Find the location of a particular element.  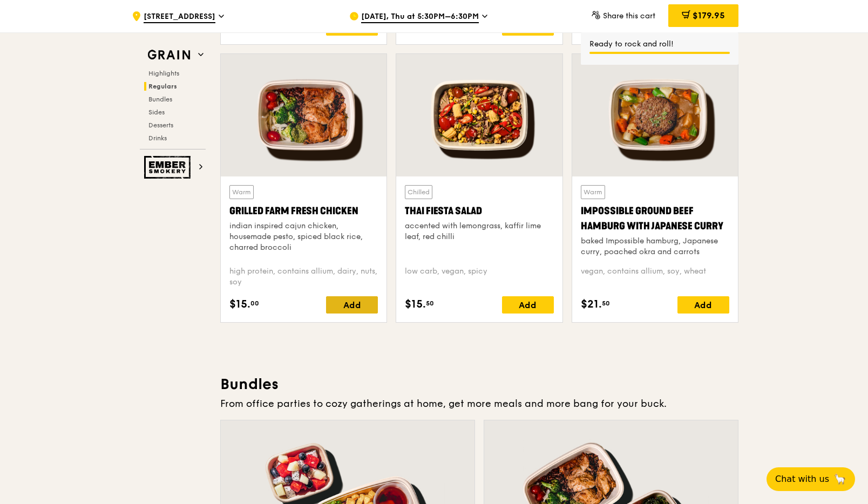

div: indian inspired cajun chicken, housemade pesto, spiced black rice, charred broccoli is located at coordinates (303, 237).